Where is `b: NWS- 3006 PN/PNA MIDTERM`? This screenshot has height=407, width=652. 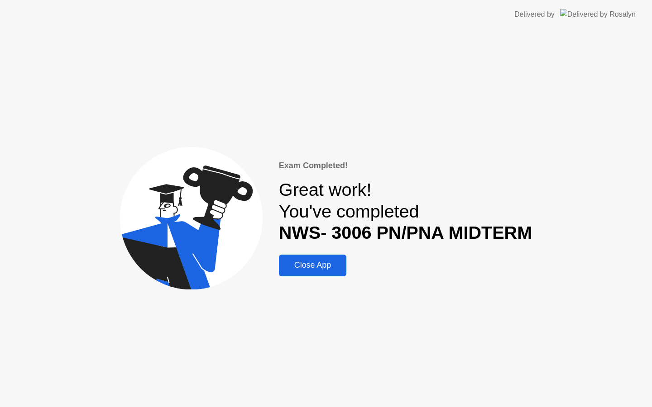
b: NWS- 3006 PN/PNA MIDTERM is located at coordinates (405, 233).